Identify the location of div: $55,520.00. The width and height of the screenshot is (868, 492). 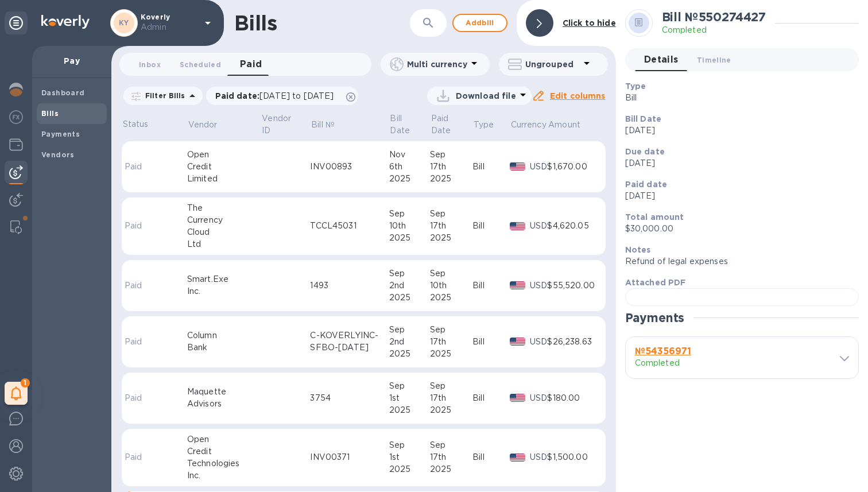
(572, 285).